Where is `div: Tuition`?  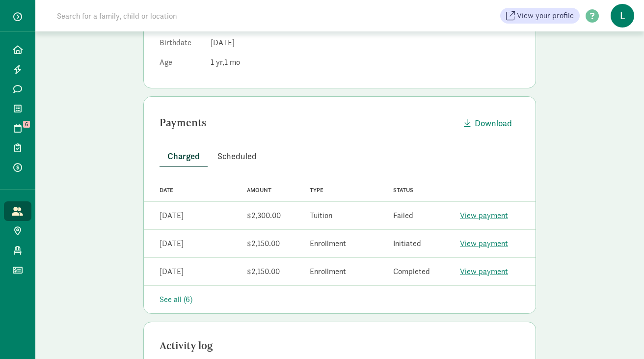
div: Tuition is located at coordinates (321, 216).